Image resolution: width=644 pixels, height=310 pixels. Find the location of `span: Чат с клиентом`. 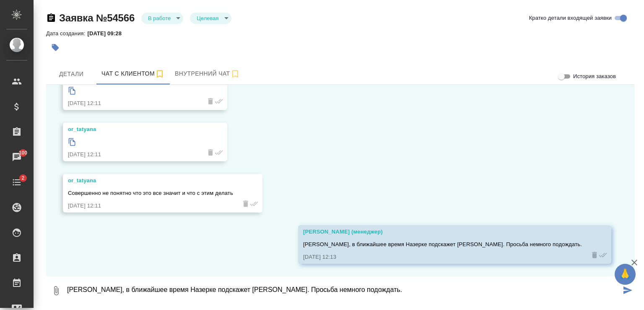

span: Чат с клиентом is located at coordinates (133, 73).